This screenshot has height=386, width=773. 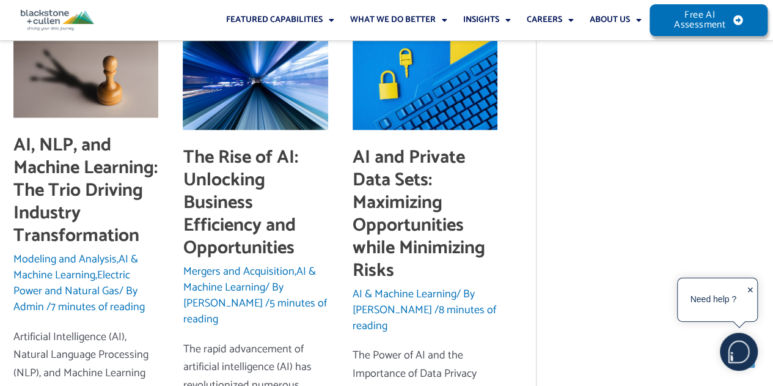 What do you see at coordinates (425, 81) in the screenshot?
I see `a: Read: AI and Private Data Sets: Maximizing Opportunities while Minimizing Risks` at bounding box center [425, 81].